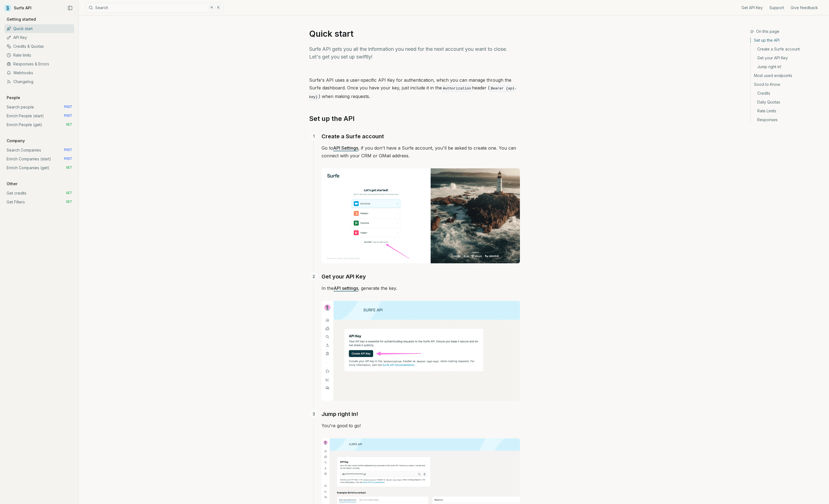 Image resolution: width=829 pixels, height=504 pixels. Describe the element at coordinates (752, 8) in the screenshot. I see `a: Get API Key` at that location.